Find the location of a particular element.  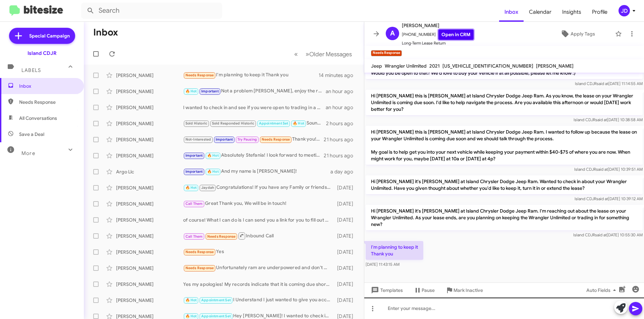

span: Special Campaign is located at coordinates (49, 36).